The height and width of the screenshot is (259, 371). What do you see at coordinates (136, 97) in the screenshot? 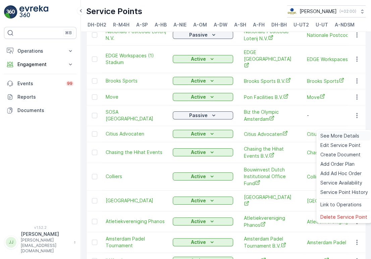
I see `a: Move` at bounding box center [136, 97].